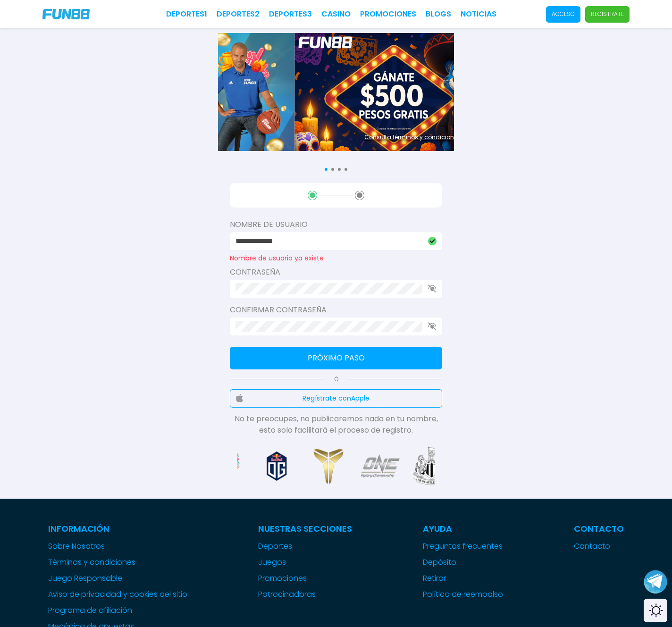 The image size is (672, 627). What do you see at coordinates (336, 14) in the screenshot?
I see `a: CASINO` at bounding box center [336, 14].